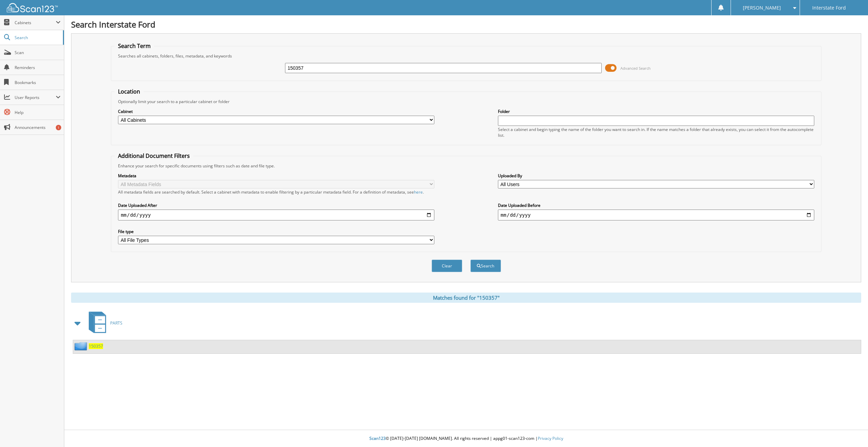  What do you see at coordinates (655, 175) in the screenshot?
I see `label: Uploaded By` at bounding box center [655, 175].